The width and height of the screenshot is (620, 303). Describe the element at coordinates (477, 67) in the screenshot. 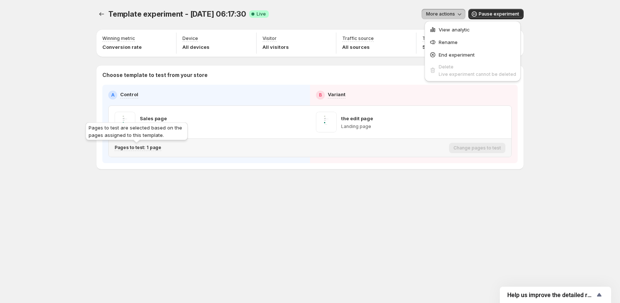

I see `div: Delete` at that location.